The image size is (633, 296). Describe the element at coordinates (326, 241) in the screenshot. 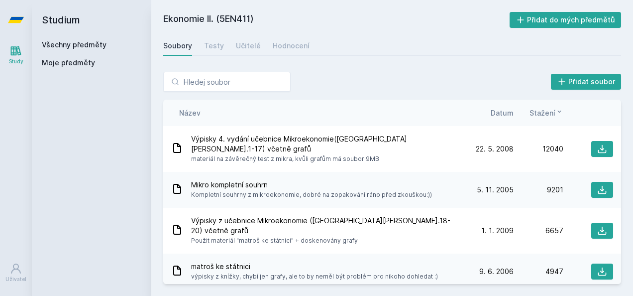

I see `span: Použit materiál "matroš ke státnici" + doskenovány grafy` at that location.